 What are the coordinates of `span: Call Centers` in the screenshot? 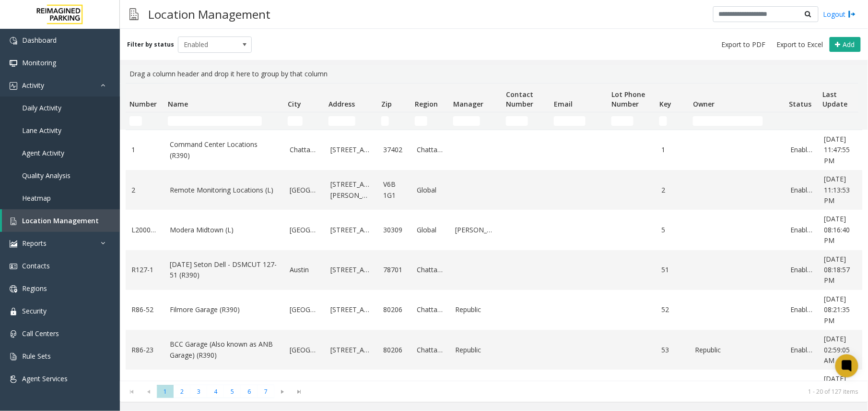 It's located at (40, 333).